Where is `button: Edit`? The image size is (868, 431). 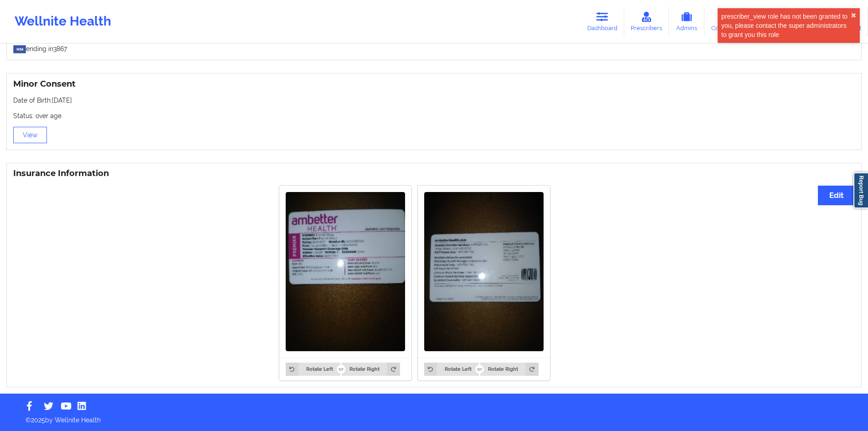
button: Edit is located at coordinates (836, 195).